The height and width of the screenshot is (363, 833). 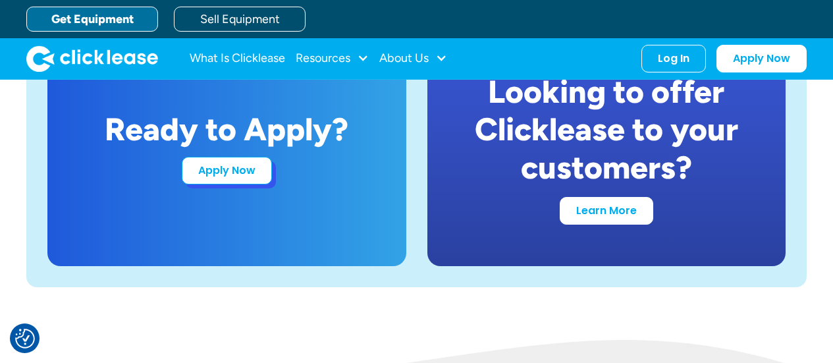 I want to click on button: Consent Preferences, so click(x=25, y=339).